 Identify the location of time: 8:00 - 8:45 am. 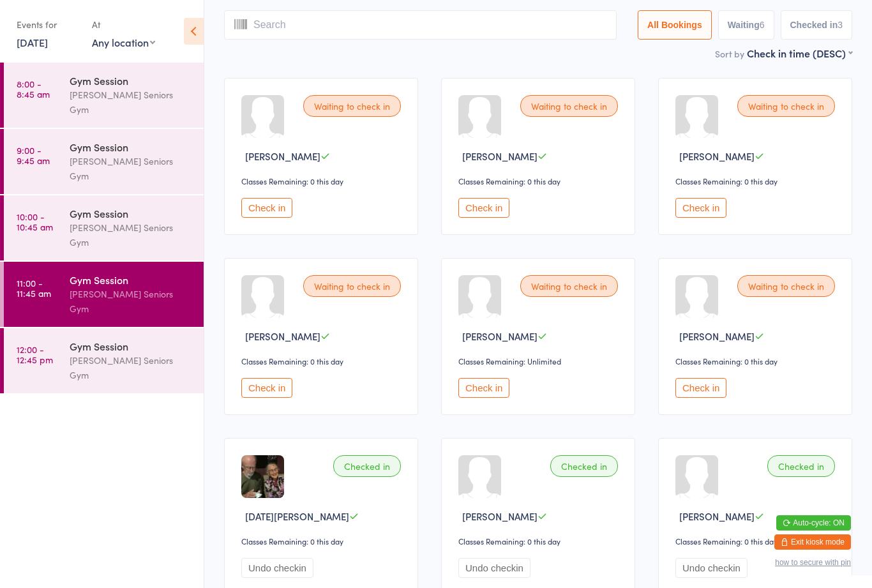
(34, 89).